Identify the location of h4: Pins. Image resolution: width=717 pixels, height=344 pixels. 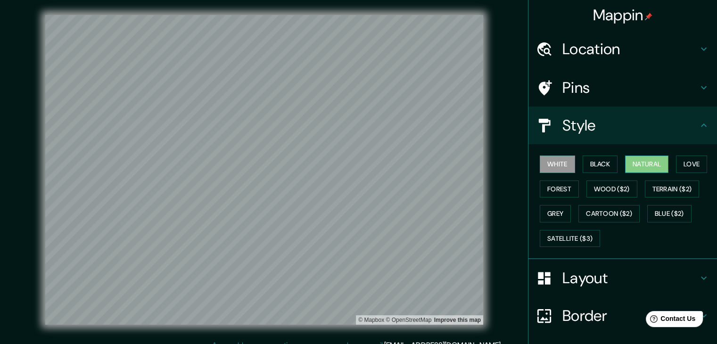
(631, 88).